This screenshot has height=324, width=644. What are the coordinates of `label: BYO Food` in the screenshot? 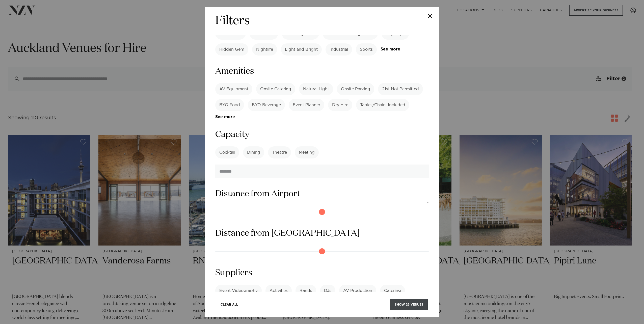 It's located at (229, 105).